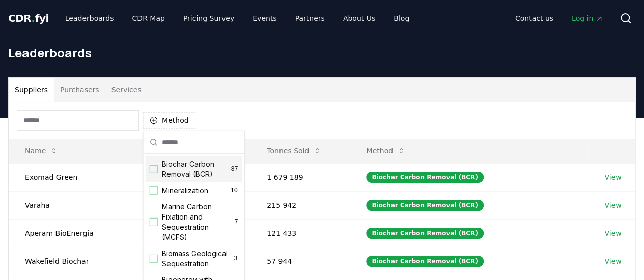 This screenshot has width=644, height=280. I want to click on td: 100 609, so click(190, 205).